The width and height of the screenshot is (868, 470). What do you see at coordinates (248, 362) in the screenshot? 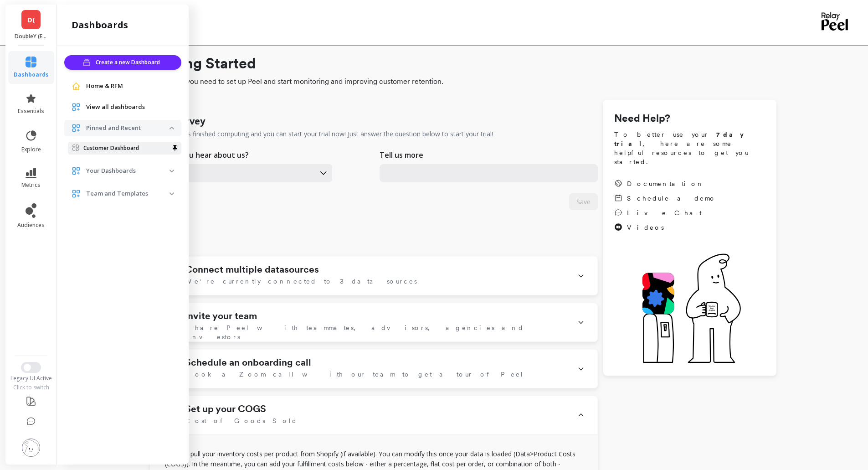
I see `h1: Schedule an onboarding call` at bounding box center [248, 362].